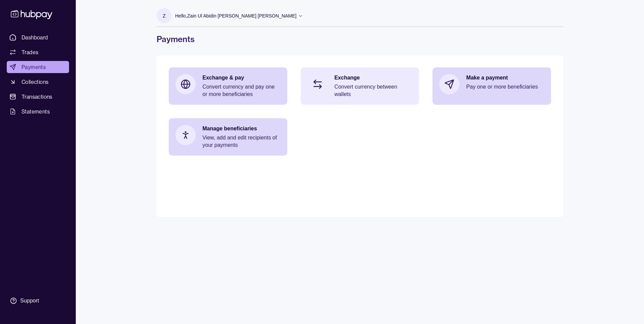  Describe the element at coordinates (242, 141) in the screenshot. I see `p: View, add and edit recipients of your payments` at that location.